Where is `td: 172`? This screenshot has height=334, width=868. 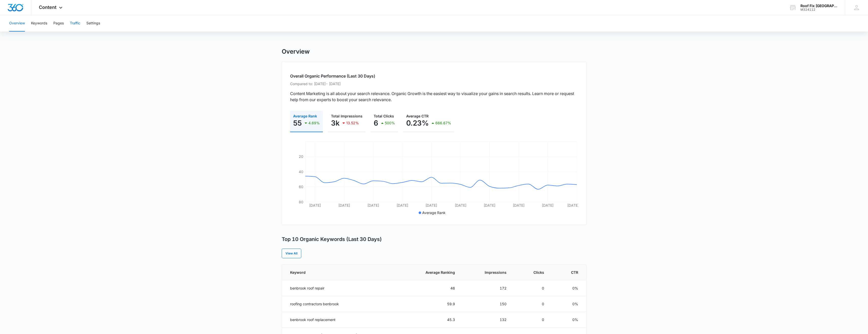
td: 172 is located at coordinates (487, 288).